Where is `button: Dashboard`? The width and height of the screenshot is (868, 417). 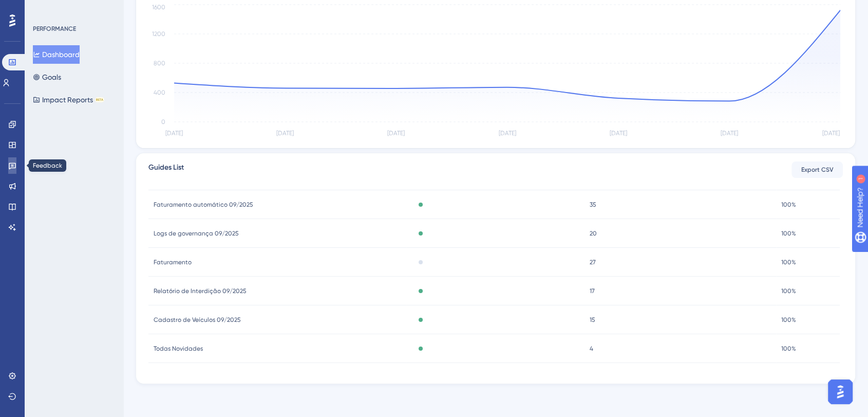
button: Dashboard is located at coordinates (56, 54).